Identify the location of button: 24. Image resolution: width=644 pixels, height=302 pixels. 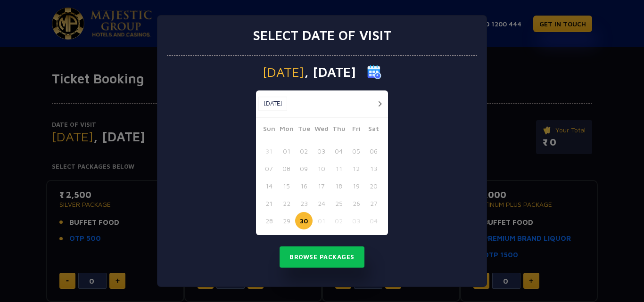
(321, 203).